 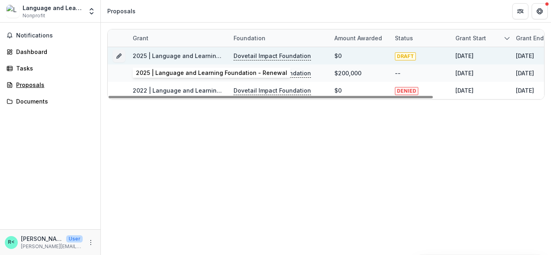 I want to click on span: Notifications, so click(x=55, y=35).